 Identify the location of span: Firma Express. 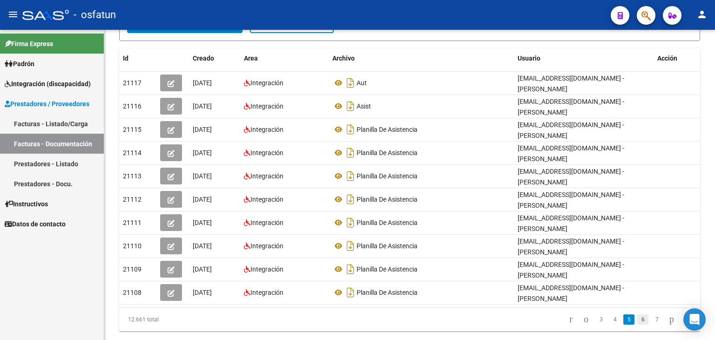
(29, 44).